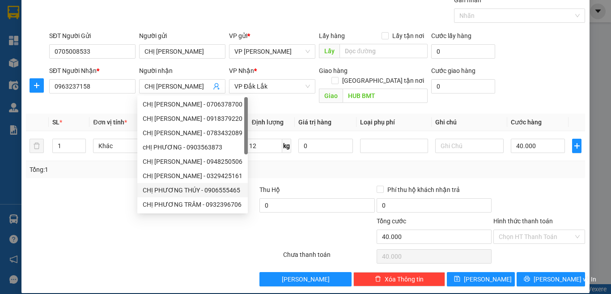 This screenshot has width=611, height=294. I want to click on span: Định lượng, so click(267, 122).